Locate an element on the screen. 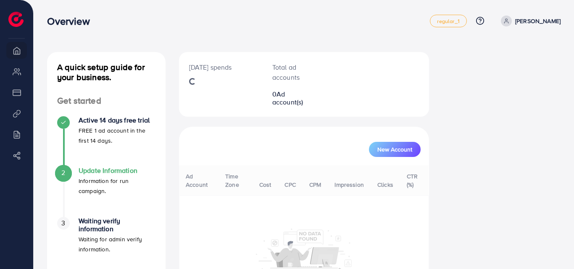  p: Information for run campaign. is located at coordinates (117, 186).